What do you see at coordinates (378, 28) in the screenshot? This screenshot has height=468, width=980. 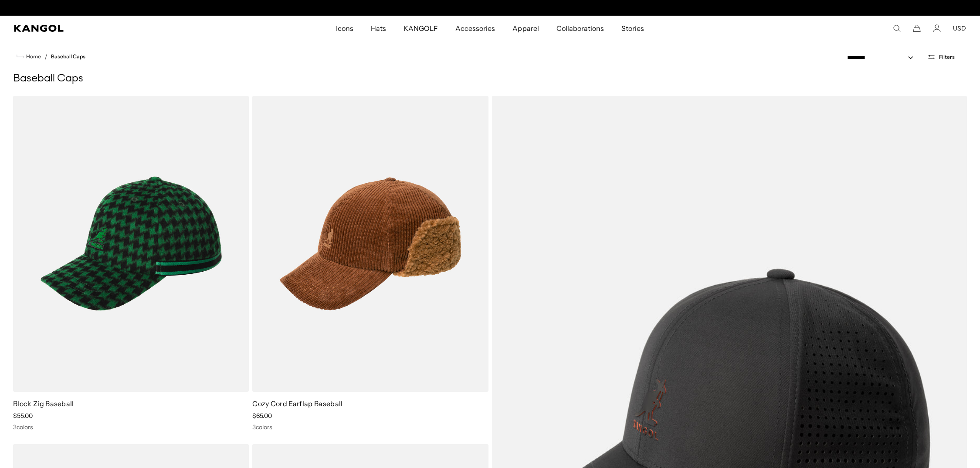 I see `span: Hats` at bounding box center [378, 28].